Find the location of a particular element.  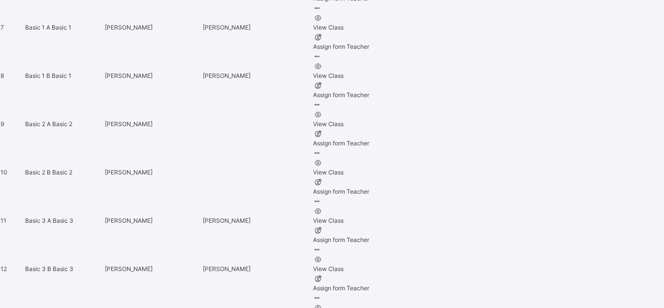

span: Basic 1 B is located at coordinates (38, 75).